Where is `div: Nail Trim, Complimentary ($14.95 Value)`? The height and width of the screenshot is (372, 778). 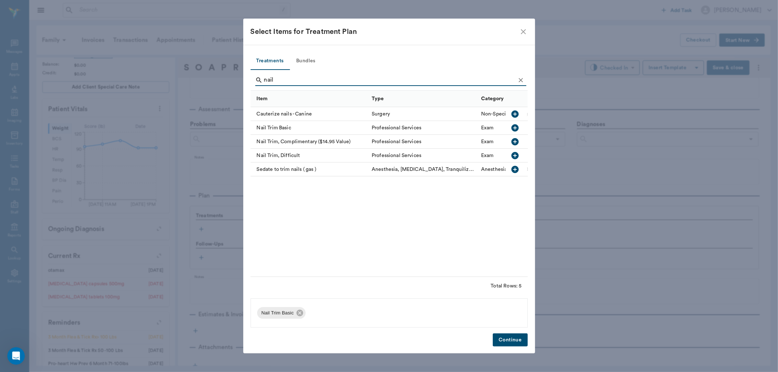 div: Nail Trim, Complimentary ($14.95 Value) is located at coordinates (309, 142).